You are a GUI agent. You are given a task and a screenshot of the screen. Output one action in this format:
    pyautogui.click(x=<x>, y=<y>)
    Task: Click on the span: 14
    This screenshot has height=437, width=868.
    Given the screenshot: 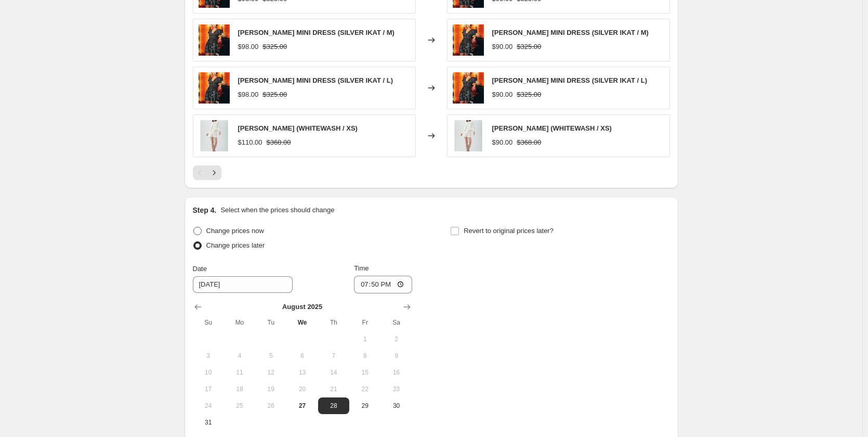 What is the action you would take?
    pyautogui.click(x=334, y=372)
    